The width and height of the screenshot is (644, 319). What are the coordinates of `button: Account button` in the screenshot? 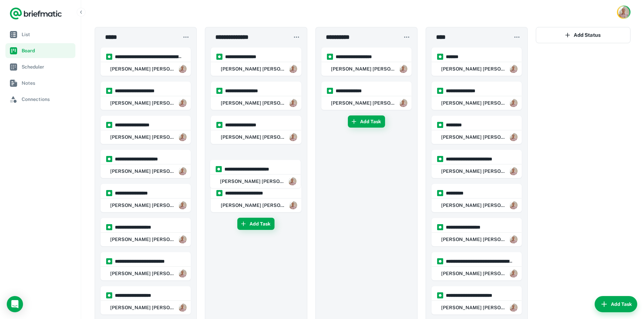 It's located at (624, 12).